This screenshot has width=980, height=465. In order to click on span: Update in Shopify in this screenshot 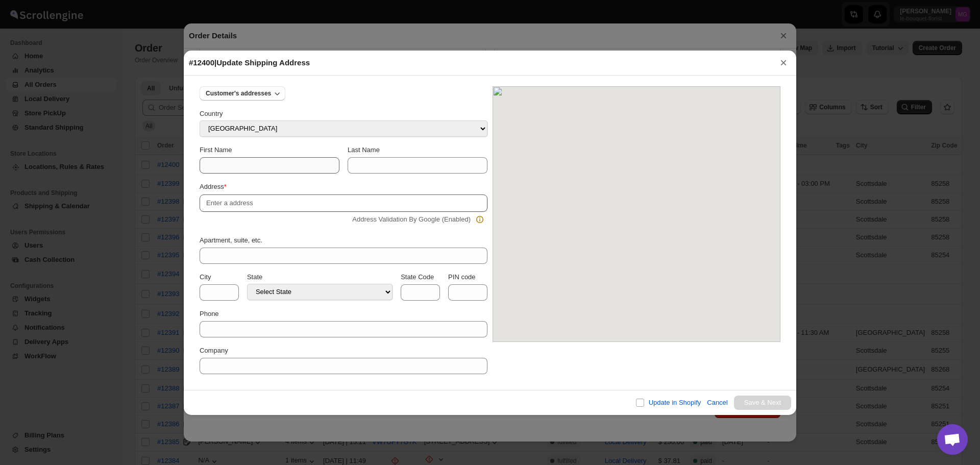, I will do `click(675, 402)`.